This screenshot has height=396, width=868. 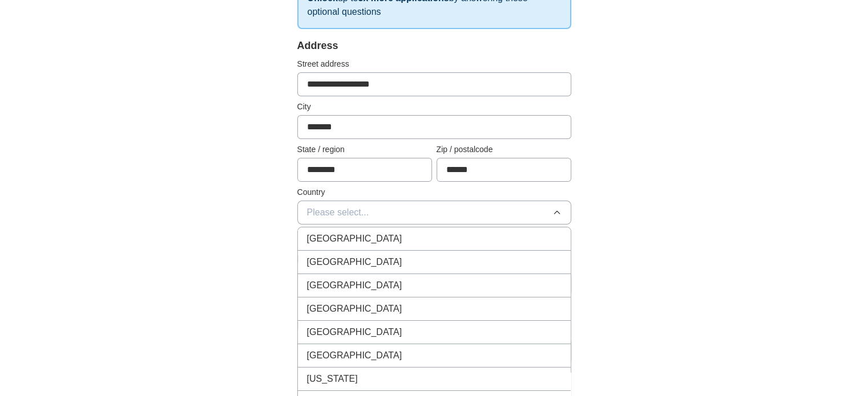 What do you see at coordinates (364, 149) in the screenshot?
I see `label: State / region` at bounding box center [364, 149].